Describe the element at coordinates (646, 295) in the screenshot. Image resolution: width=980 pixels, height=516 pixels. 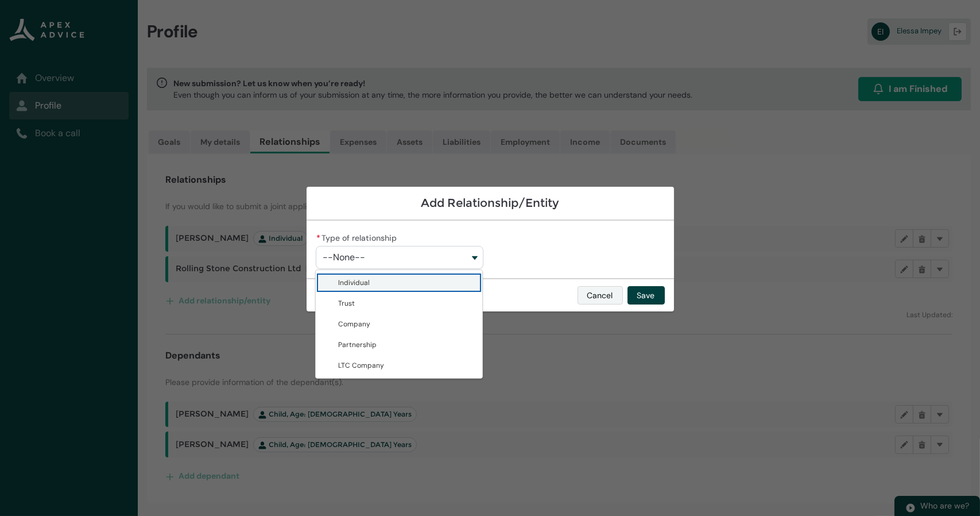
I see `button: Save` at that location.